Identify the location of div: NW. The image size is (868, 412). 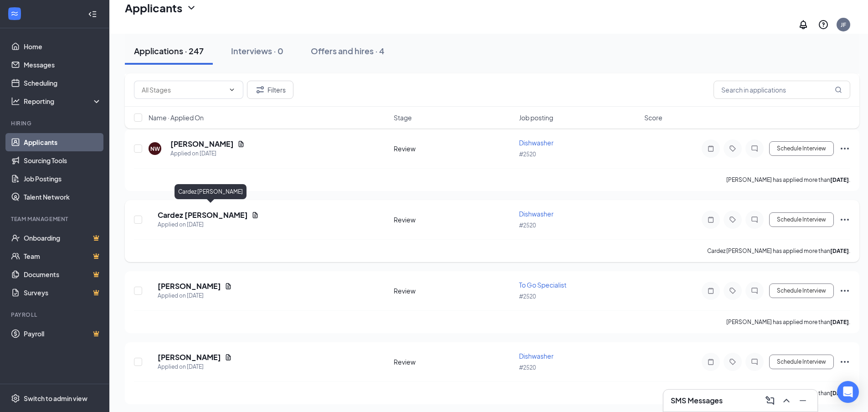
(155, 149).